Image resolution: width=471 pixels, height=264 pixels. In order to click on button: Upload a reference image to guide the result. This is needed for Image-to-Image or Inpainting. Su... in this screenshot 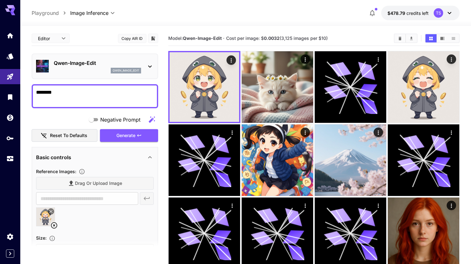, I will do `click(82, 171)`.